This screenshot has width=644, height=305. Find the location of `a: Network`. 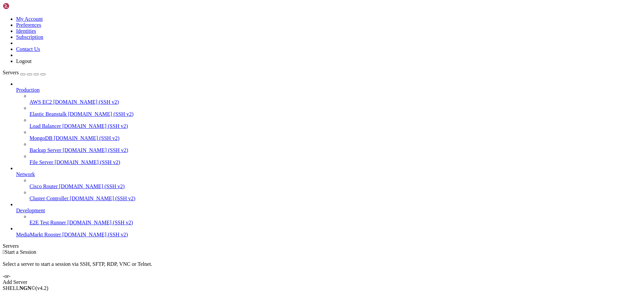

a: Network is located at coordinates (329, 175).